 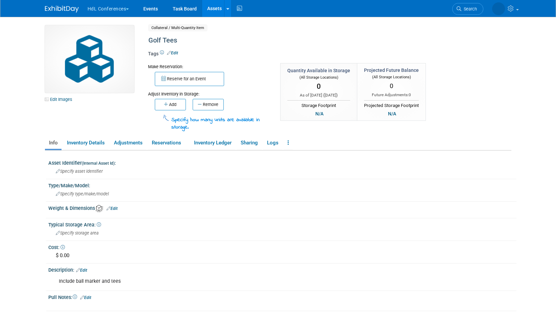 I want to click on div: Pull Notes:, so click(x=282, y=297).